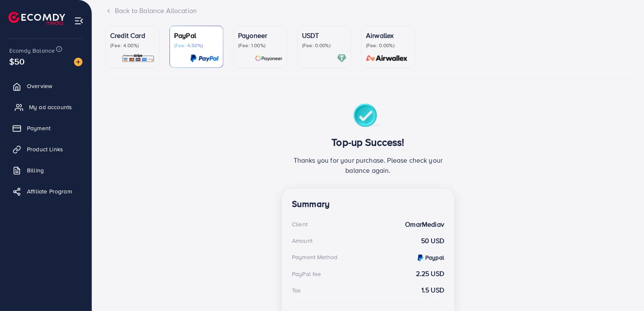 The width and height of the screenshot is (644, 311). What do you see at coordinates (424, 224) in the screenshot?
I see `strong: OmarMediav` at bounding box center [424, 224].